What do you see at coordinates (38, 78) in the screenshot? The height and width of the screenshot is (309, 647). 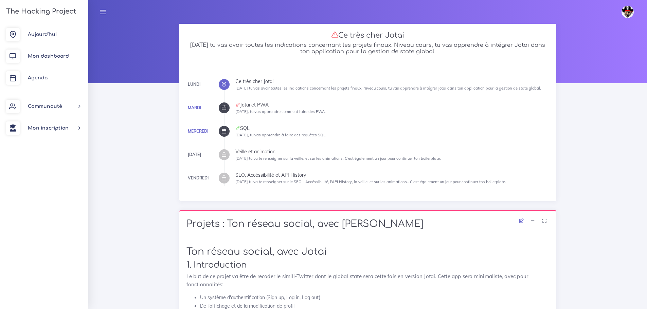 I see `span: Agenda` at bounding box center [38, 78].